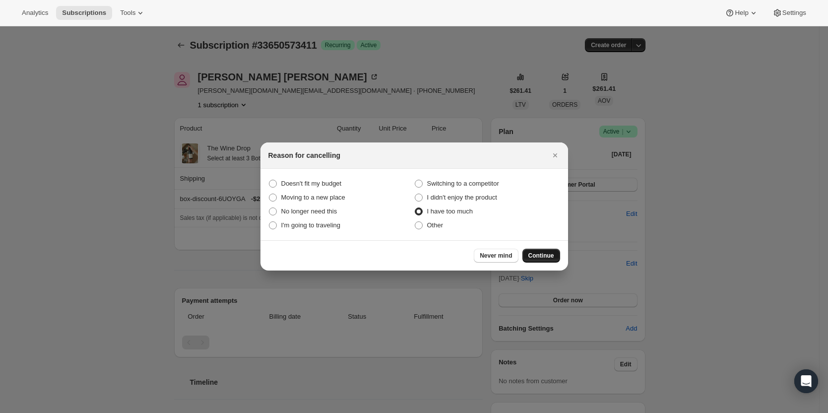  What do you see at coordinates (311, 225) in the screenshot?
I see `span: I'm going to traveling` at bounding box center [311, 225].